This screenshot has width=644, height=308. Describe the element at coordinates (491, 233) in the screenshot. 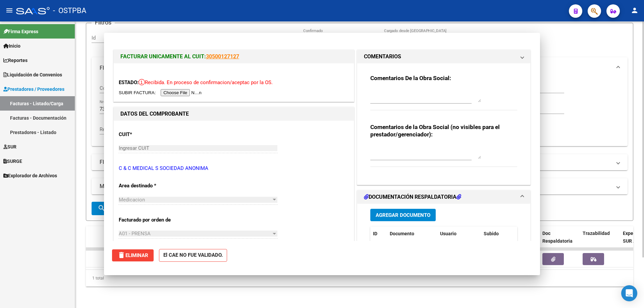

I see `span: Subido` at that location.